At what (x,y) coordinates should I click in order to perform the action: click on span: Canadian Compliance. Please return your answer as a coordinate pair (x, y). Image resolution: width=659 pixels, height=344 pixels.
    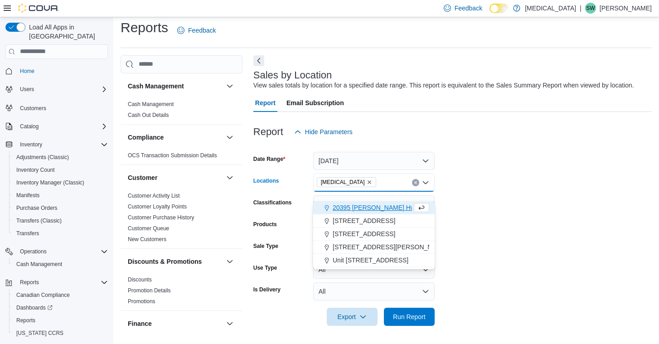
    Looking at the image, I should click on (43, 295).